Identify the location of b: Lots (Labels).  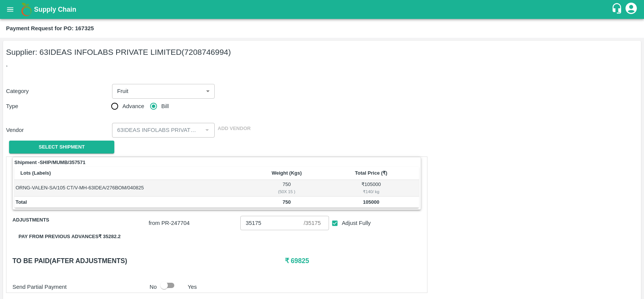
(36, 173).